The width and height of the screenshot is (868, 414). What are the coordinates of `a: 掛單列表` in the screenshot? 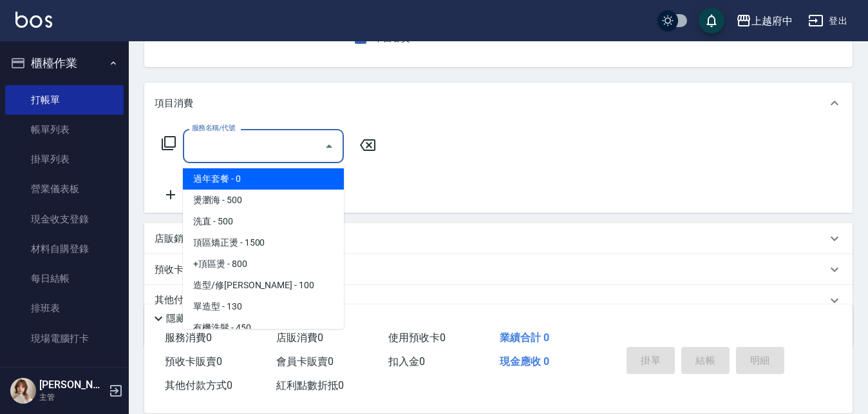 It's located at (64, 159).